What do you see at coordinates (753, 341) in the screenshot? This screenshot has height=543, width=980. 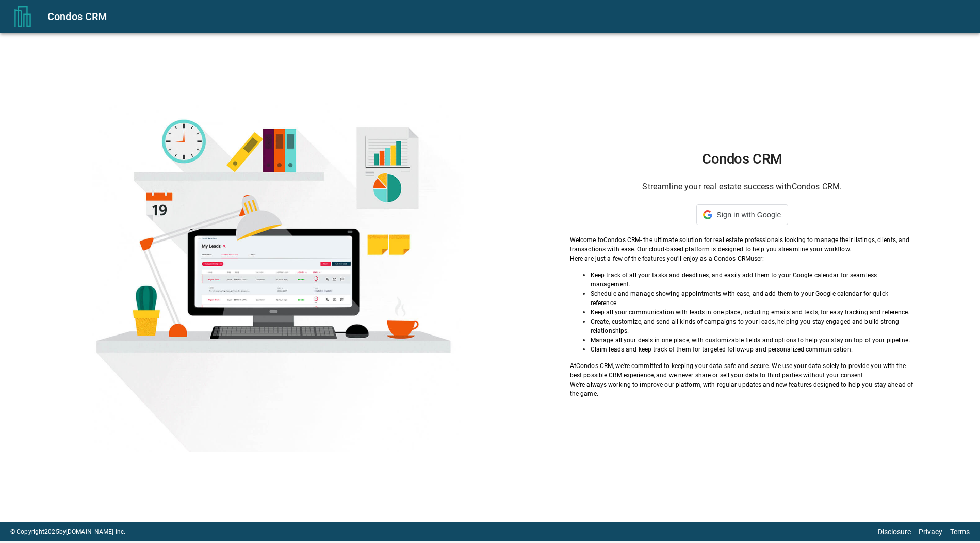 I see `p: Manage all your deals in one place, with customizable fields and options to help you stay on top ...` at bounding box center [753, 341].